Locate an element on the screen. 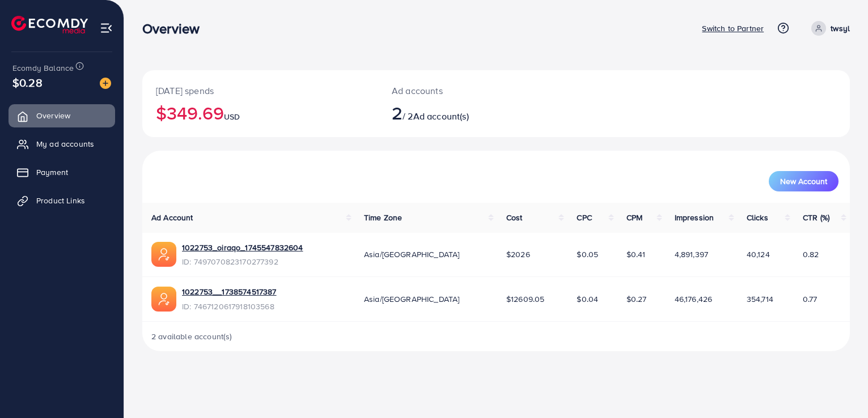 Image resolution: width=868 pixels, height=418 pixels. a: twsyl is located at coordinates (828, 29).